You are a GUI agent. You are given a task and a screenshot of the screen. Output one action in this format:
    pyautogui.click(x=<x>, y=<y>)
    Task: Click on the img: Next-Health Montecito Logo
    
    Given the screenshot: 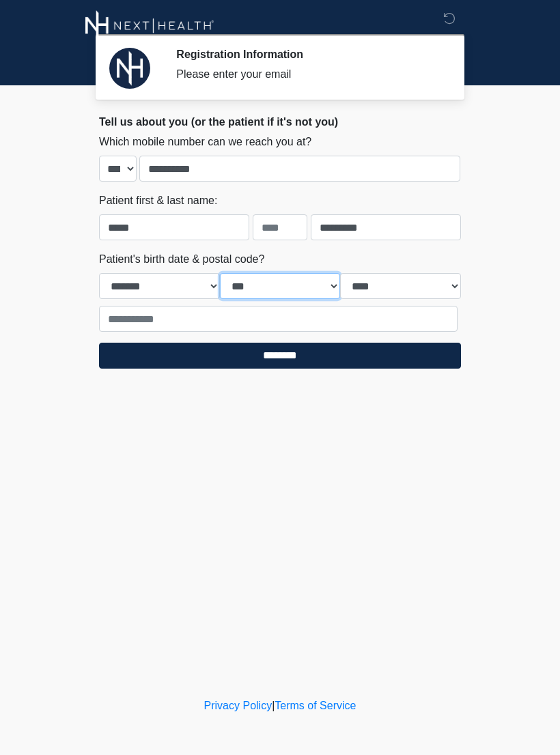 What is the action you would take?
    pyautogui.click(x=150, y=25)
    